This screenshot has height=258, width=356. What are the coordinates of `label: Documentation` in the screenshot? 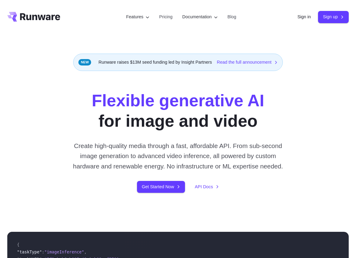 It's located at (200, 17).